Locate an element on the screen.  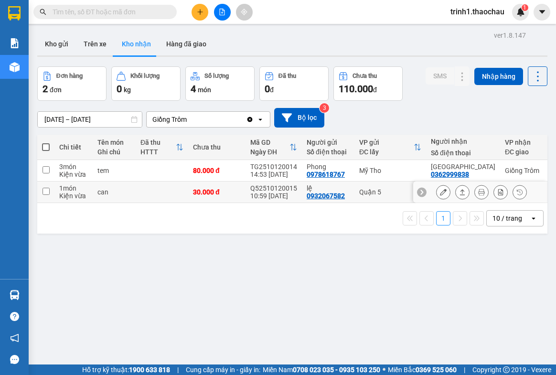
span: caret-down is located at coordinates (542, 12).